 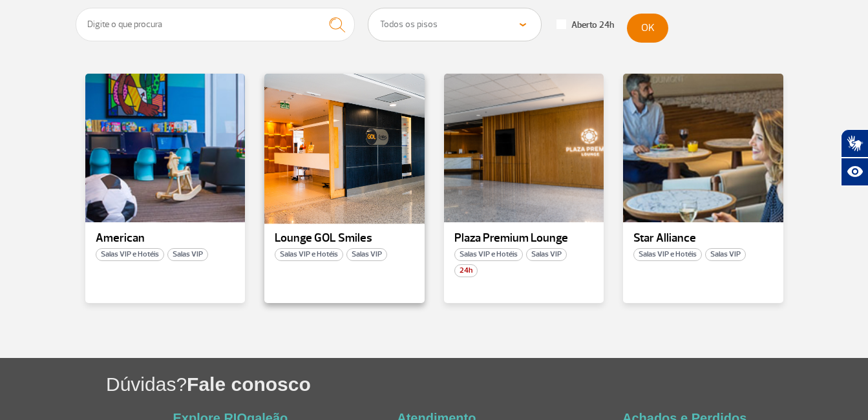 What do you see at coordinates (466, 271) in the screenshot?
I see `span: 24h` at bounding box center [466, 271].